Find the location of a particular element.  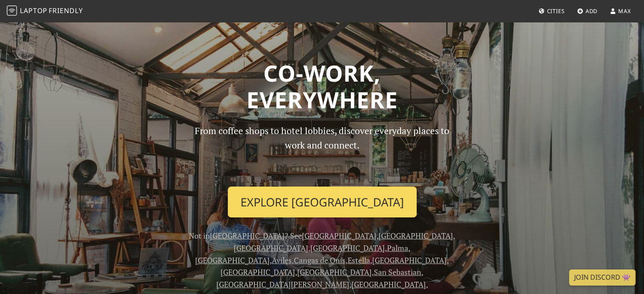

a: Join Discord 👾 is located at coordinates (602, 277).